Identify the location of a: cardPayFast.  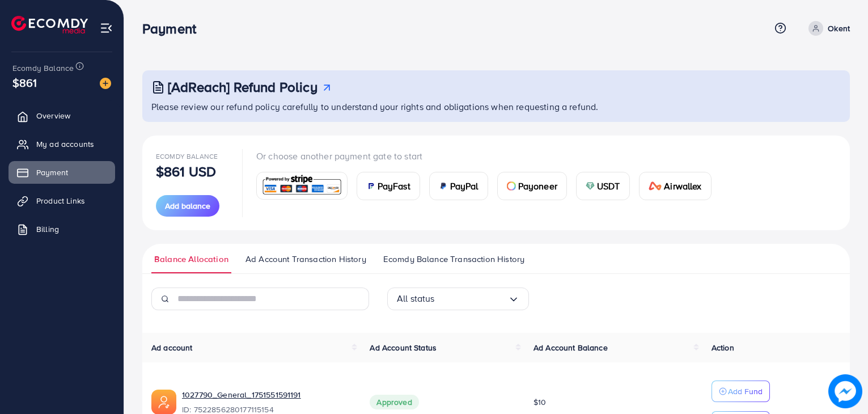
(388, 186).